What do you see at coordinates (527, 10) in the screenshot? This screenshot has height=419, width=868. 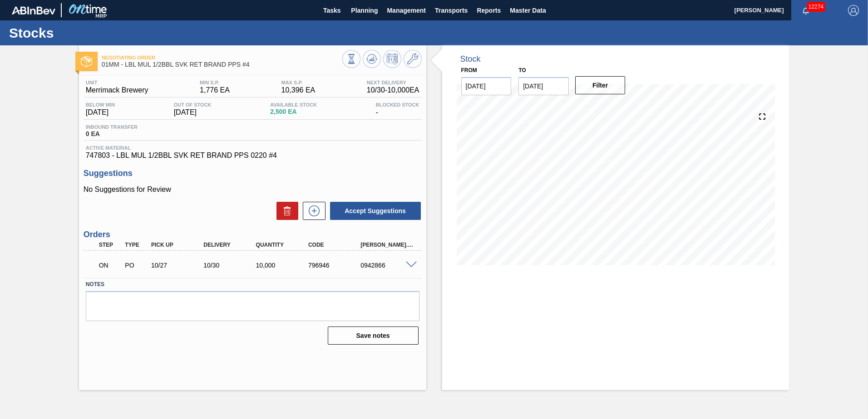 I see `span: Master Data` at bounding box center [527, 10].